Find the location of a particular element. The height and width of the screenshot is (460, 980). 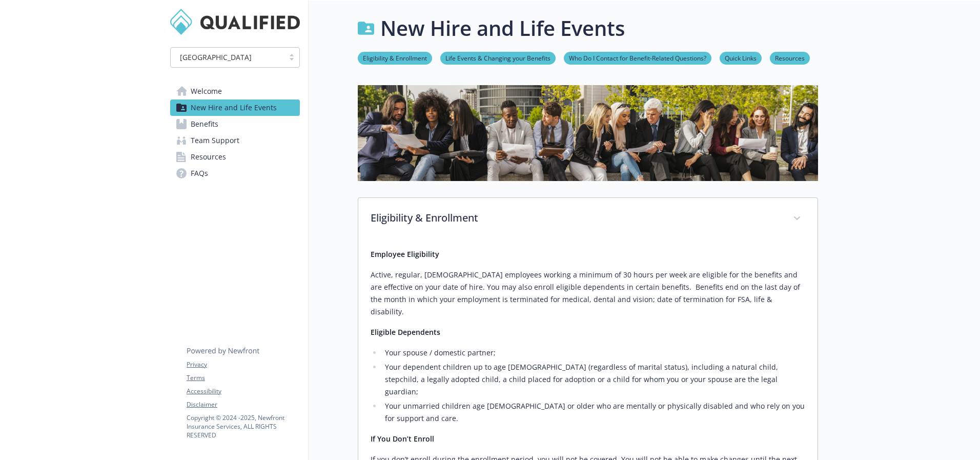

span: Benefits is located at coordinates (205, 124).